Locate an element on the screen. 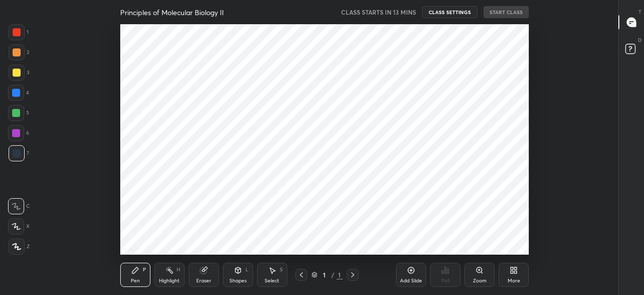 The width and height of the screenshot is (644, 295). div: 2 is located at coordinates (19, 52).